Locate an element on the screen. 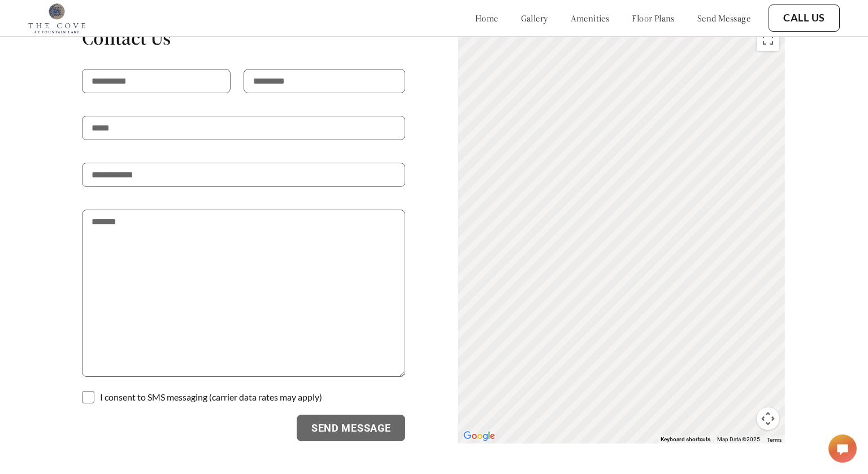 The image size is (868, 474). a: gallery is located at coordinates (535, 18).